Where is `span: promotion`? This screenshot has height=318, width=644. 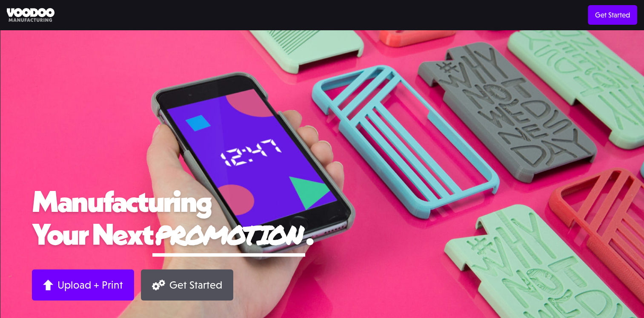
span: promotion is located at coordinates (228, 234).